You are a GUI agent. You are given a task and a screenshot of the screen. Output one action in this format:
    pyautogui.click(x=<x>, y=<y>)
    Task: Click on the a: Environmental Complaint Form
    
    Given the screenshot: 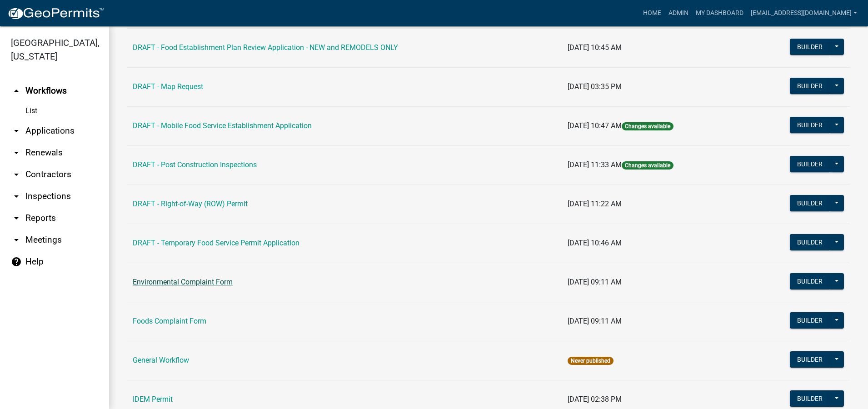 What is the action you would take?
    pyautogui.click(x=183, y=281)
    